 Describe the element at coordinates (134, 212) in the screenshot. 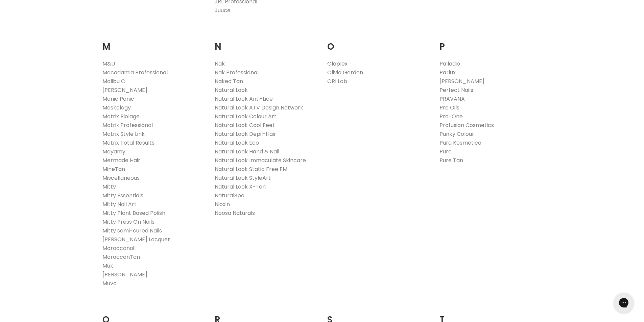

I see `a: Mitty Plant Based Polish` at that location.